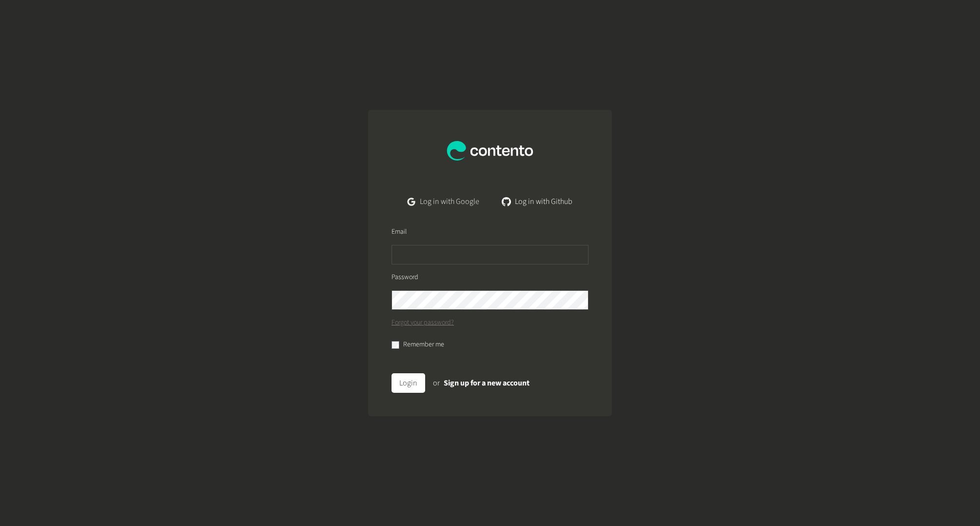 This screenshot has height=526, width=980. Describe the element at coordinates (408, 383) in the screenshot. I see `button: Login` at that location.